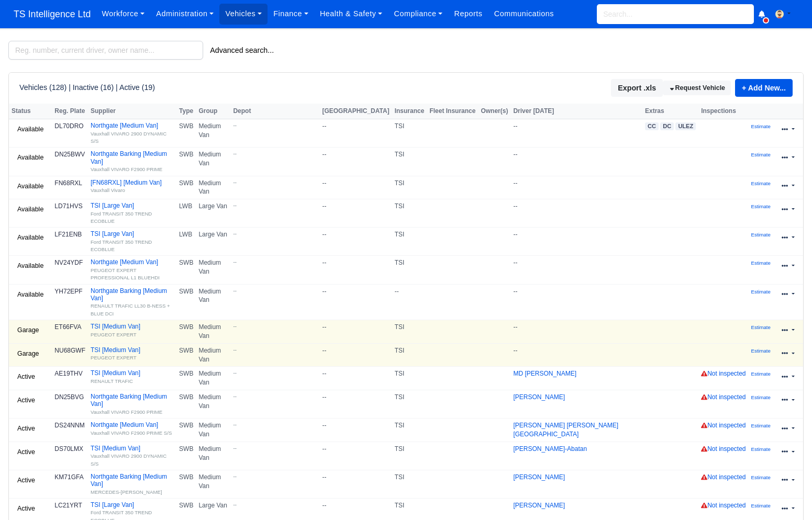  I want to click on strong: DS24NNM, so click(69, 426).